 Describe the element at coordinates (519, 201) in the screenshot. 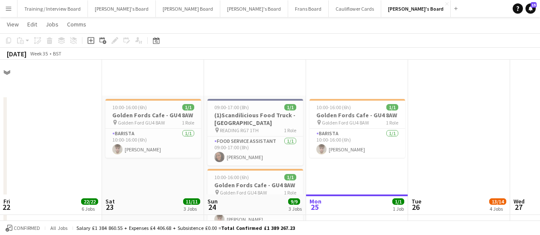

I see `span: Wed` at that location.